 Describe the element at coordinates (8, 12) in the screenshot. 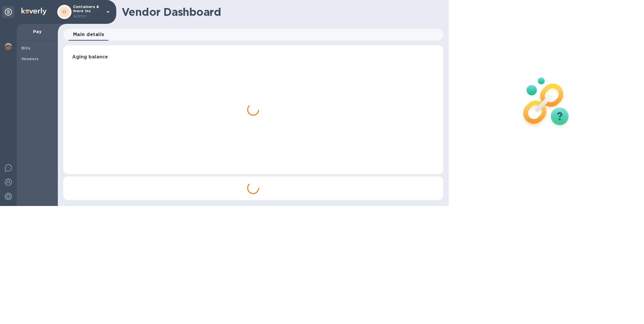

I see `div: Unpin categories` at that location.